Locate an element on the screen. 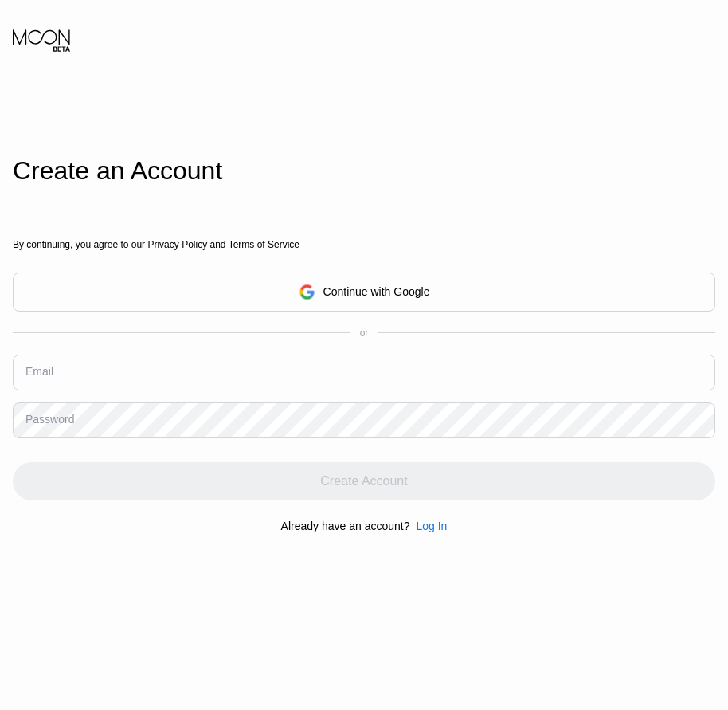 The width and height of the screenshot is (728, 710). div: Password is located at coordinates (50, 419).